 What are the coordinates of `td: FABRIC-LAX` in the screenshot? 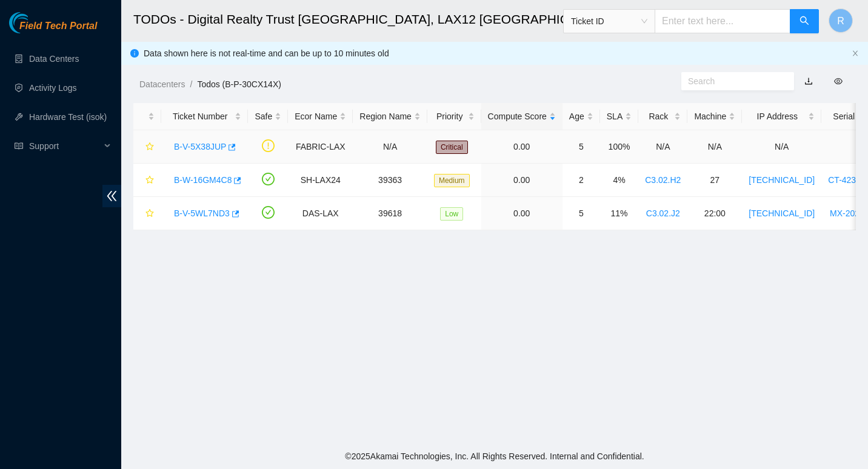 It's located at (320, 146).